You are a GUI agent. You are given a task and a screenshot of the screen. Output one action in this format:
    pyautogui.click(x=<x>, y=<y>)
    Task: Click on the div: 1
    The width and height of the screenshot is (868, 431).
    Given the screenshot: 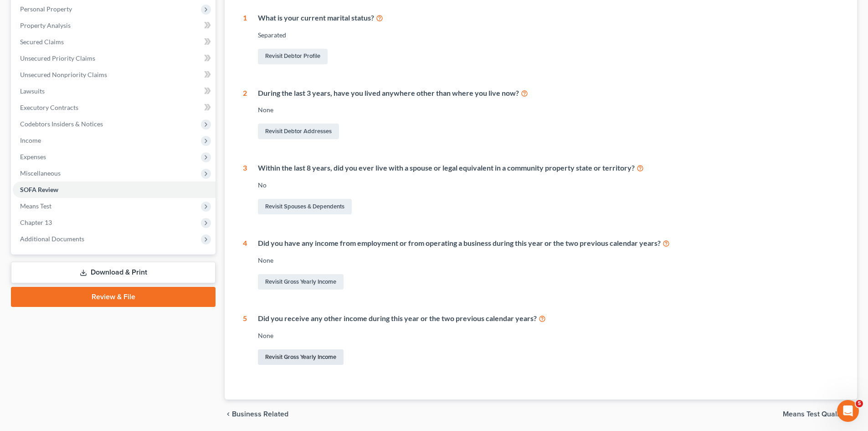 What is the action you would take?
    pyautogui.click(x=244, y=39)
    